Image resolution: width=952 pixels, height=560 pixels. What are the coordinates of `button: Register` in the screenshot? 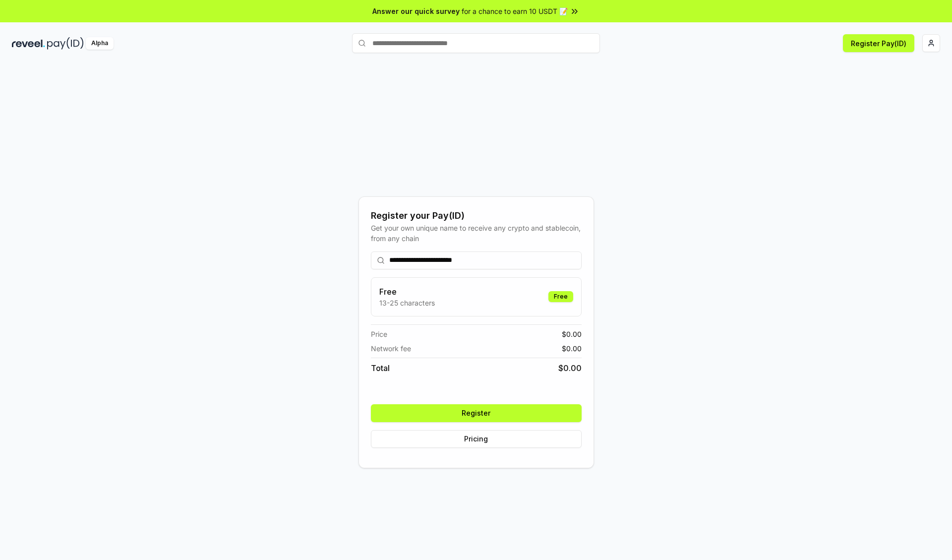 It's located at (476, 413).